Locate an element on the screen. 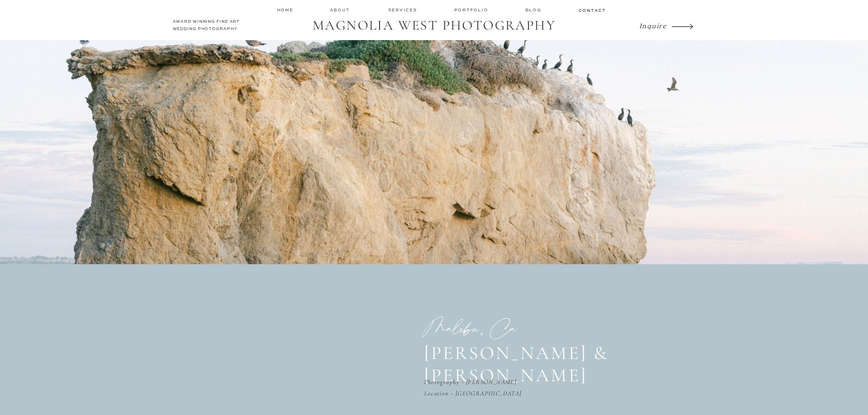 Image resolution: width=868 pixels, height=415 pixels. nav: Portfolio is located at coordinates (472, 10).